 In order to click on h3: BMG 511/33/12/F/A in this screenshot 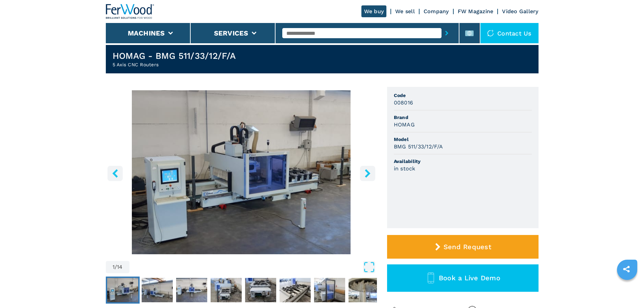, I will do `click(418, 146)`.